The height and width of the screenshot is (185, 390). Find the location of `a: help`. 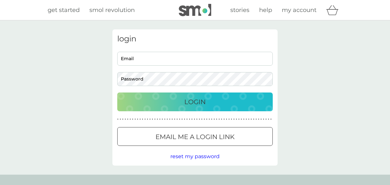

a: help is located at coordinates (266, 10).